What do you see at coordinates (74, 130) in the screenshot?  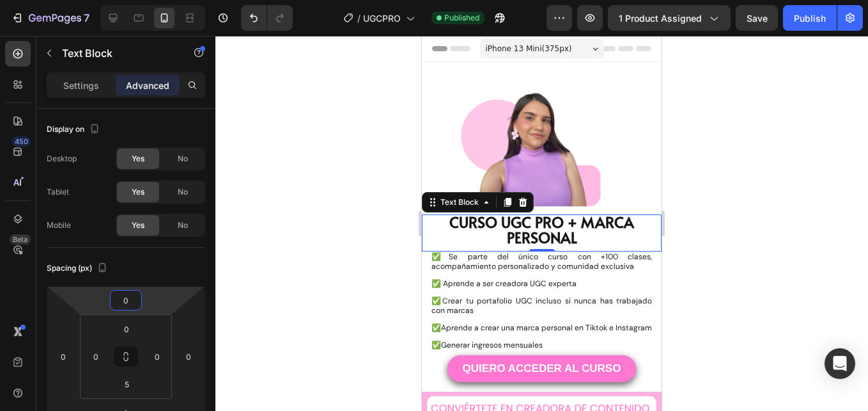 I see `div: Display on` at bounding box center [74, 130].